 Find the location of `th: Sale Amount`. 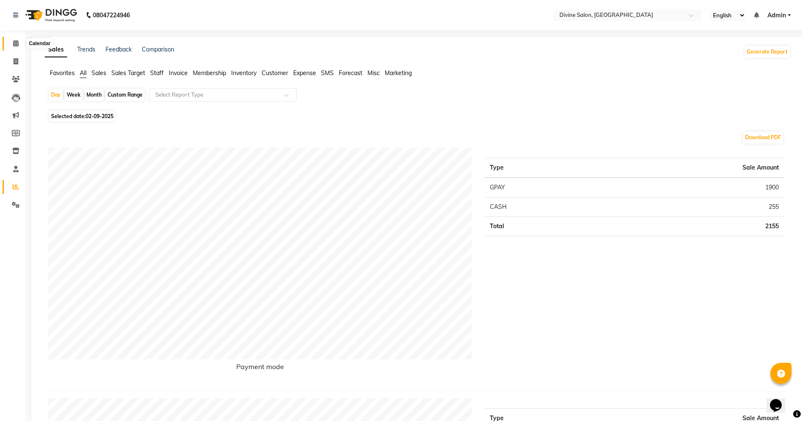

th: Sale Amount is located at coordinates (689, 168).